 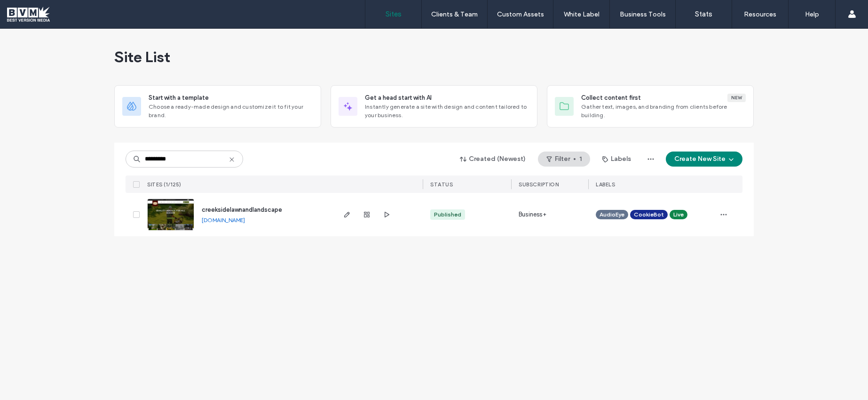 I want to click on span: LABELS, so click(x=605, y=184).